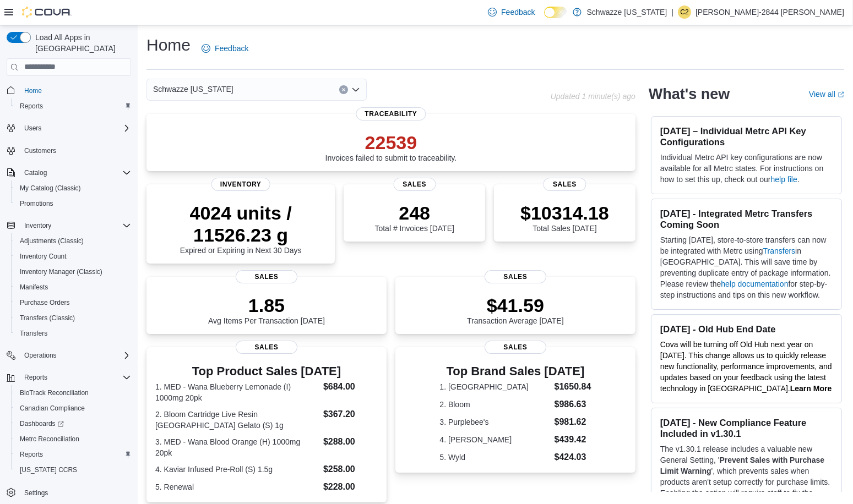 This screenshot has height=504, width=853. What do you see at coordinates (73, 272) in the screenshot?
I see `button: Inventory Manager (Classic)` at bounding box center [73, 272].